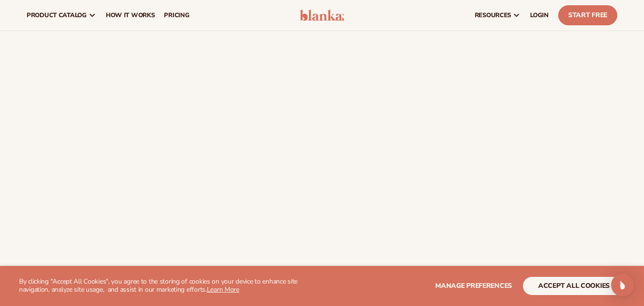  Describe the element at coordinates (539, 15) in the screenshot. I see `span: LOGIN` at that location.